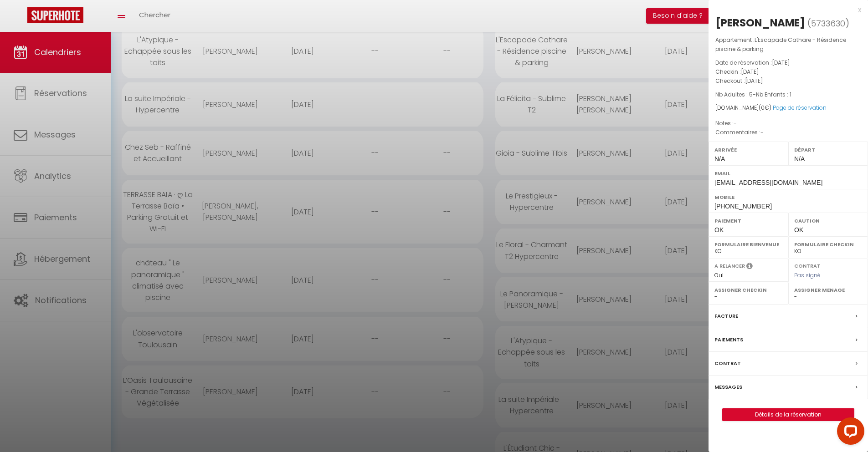  I want to click on label: Email, so click(788, 173).